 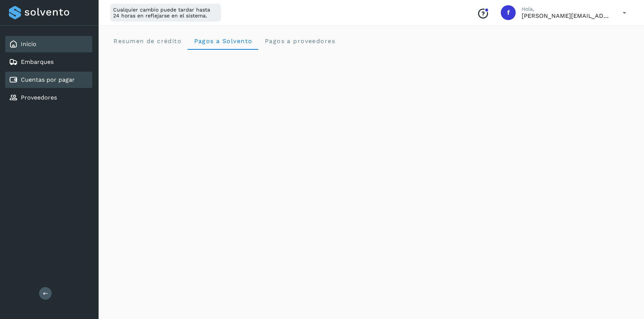 What do you see at coordinates (49, 98) in the screenshot?
I see `div: Proveedores` at bounding box center [49, 98].